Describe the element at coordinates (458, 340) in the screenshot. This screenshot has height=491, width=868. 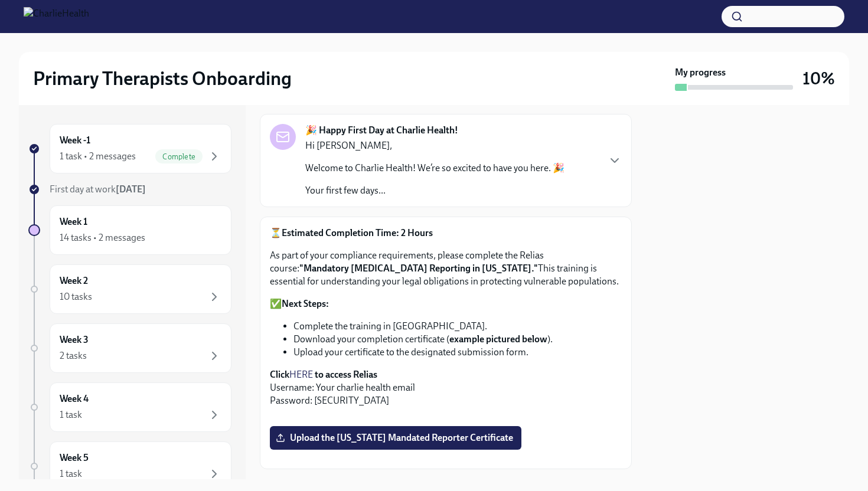
I see `li: Download your completion certificate ( ).` at that location.